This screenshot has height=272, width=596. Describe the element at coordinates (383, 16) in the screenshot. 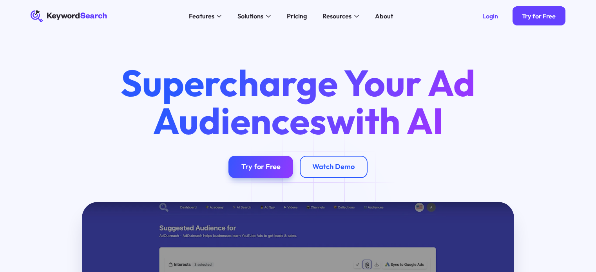

I see `a: About` at that location.